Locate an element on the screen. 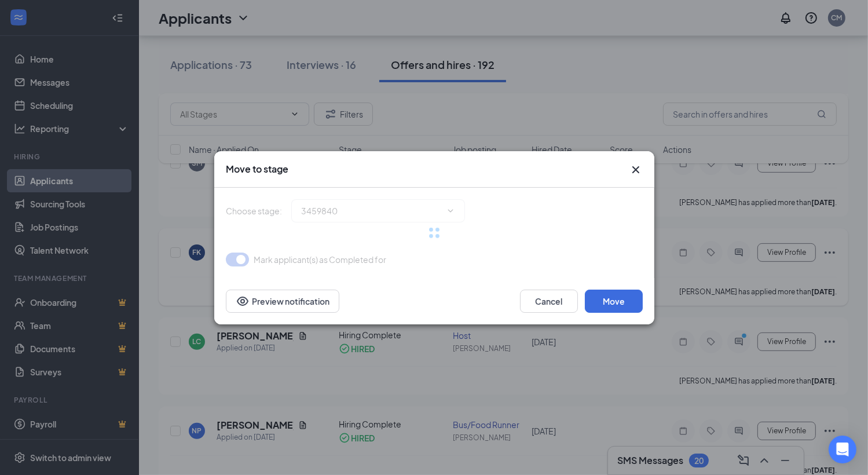  h3: Move to stage is located at coordinates (257, 169).